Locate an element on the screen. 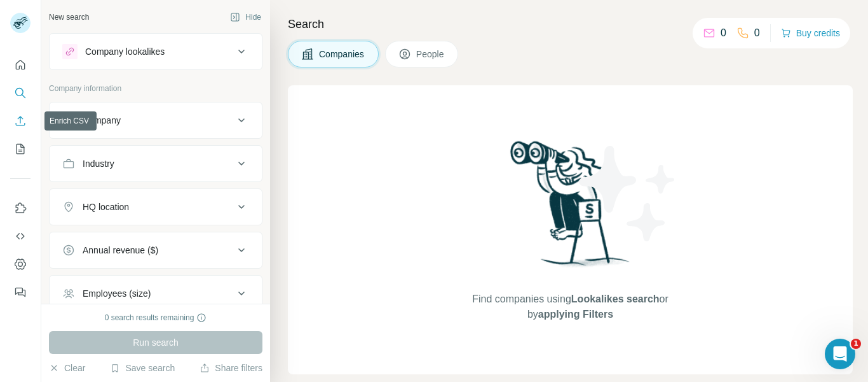  button: Annual revenue ($) is located at coordinates (155, 250).